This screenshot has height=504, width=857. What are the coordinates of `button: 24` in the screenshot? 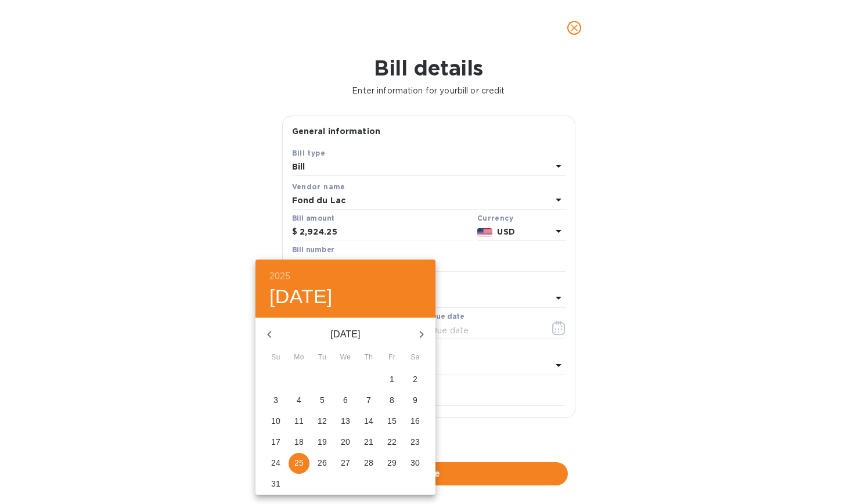 It's located at (276, 464).